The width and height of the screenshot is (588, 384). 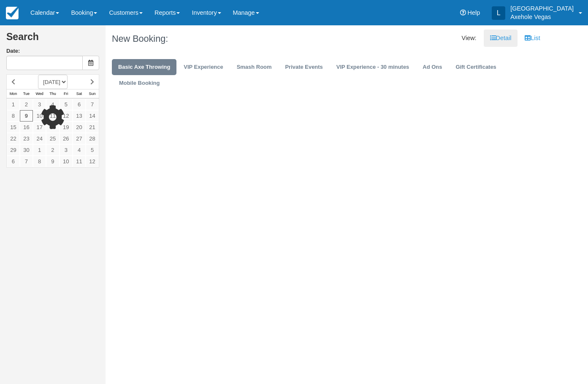 I want to click on label: Date:, so click(x=53, y=51).